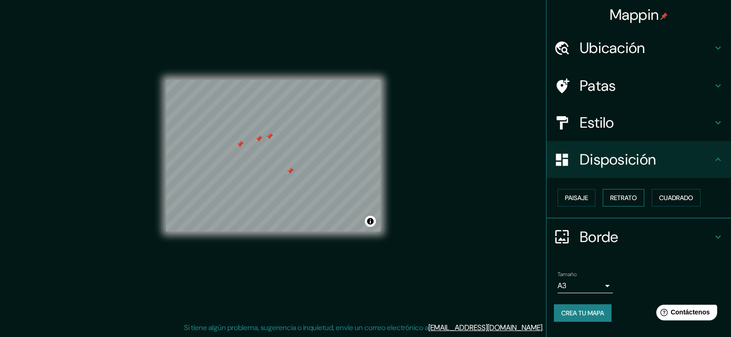 This screenshot has width=731, height=337. I want to click on font: Disposición, so click(617, 160).